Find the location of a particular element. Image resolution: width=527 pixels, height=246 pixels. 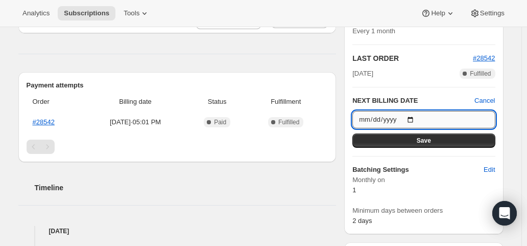

button: Help is located at coordinates (438, 13).